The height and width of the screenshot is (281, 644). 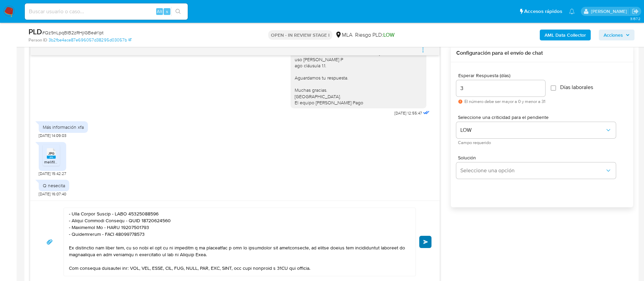 I want to click on span: El número debe ser mayor a 0 y menor a 31, so click(x=505, y=101).